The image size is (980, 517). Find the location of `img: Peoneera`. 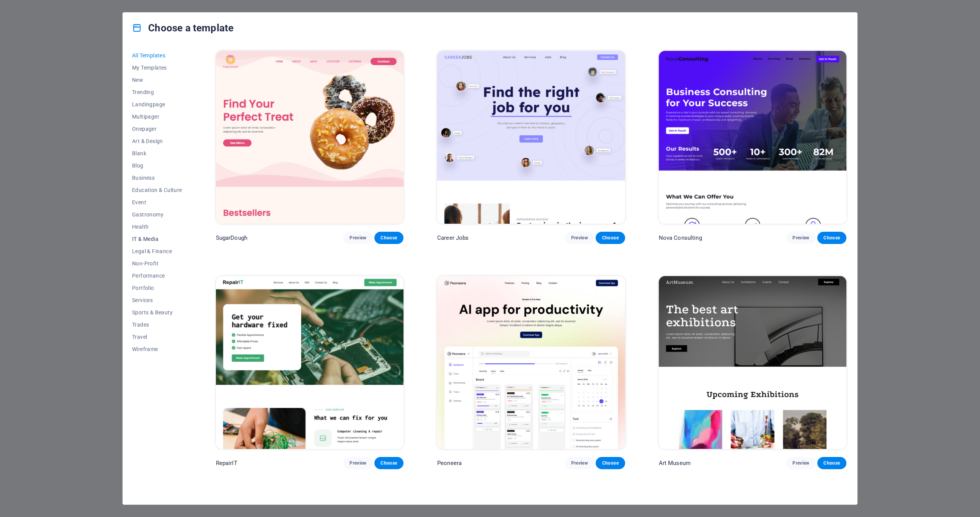

img: Peoneera is located at coordinates (531, 362).